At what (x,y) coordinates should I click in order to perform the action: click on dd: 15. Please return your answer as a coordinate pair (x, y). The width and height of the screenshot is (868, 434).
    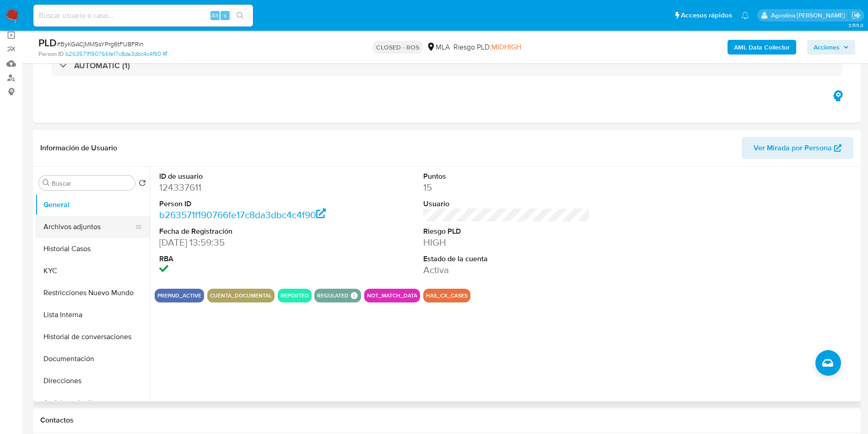
    Looking at the image, I should click on (506, 188).